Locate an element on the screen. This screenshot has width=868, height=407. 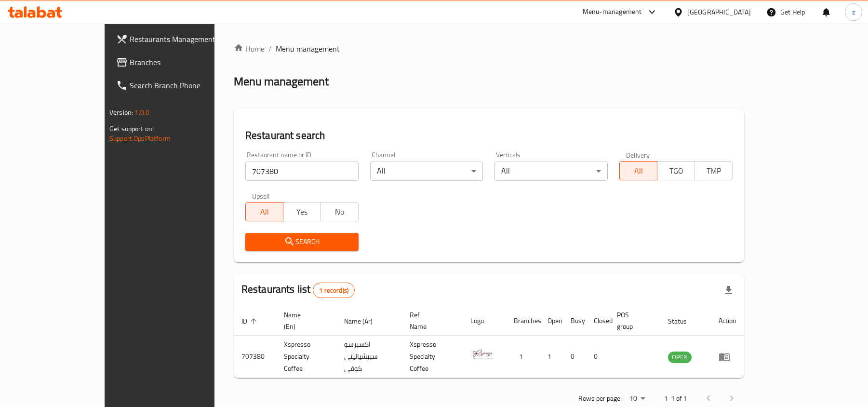
h2: Restaurant search is located at coordinates (489, 136).